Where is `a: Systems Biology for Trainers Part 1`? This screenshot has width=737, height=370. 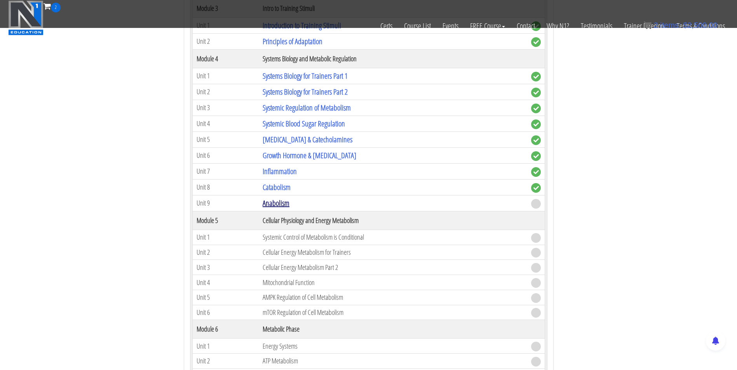
a: Systems Biology for Trainers Part 1 is located at coordinates (305, 76).